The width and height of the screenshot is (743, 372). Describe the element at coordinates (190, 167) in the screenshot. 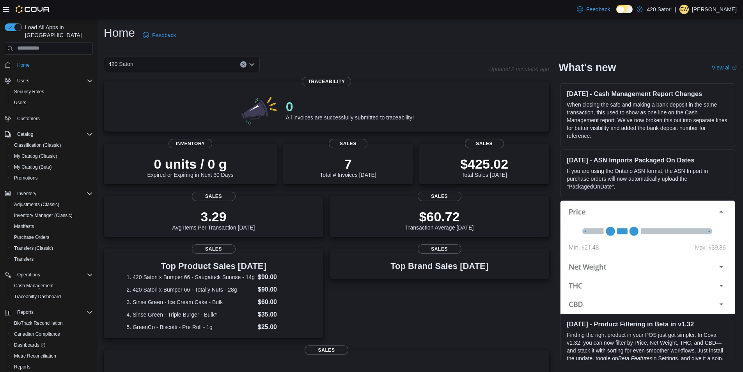

I see `div: Expired or Expiring in Next 30 Days` at that location.